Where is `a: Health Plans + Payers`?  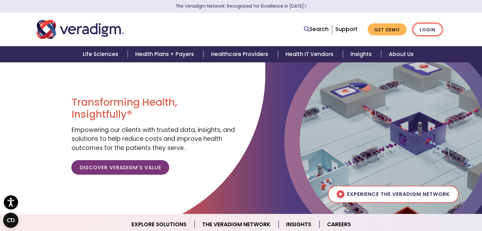
a: Health Plans + Payers is located at coordinates (165, 54).